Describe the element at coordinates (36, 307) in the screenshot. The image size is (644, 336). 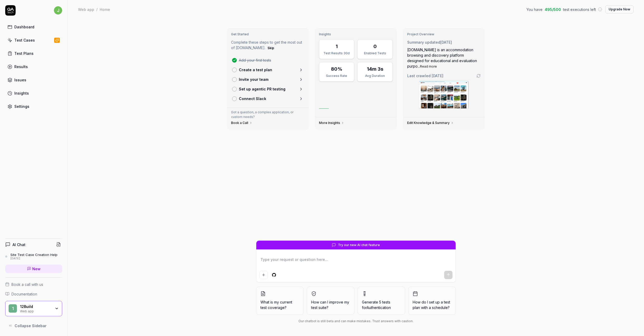
I see `div: 12Build` at that location.